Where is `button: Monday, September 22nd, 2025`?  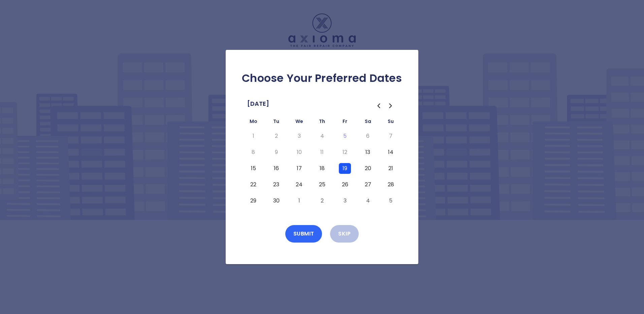
button: Monday, September 22nd, 2025 is located at coordinates (253, 185).